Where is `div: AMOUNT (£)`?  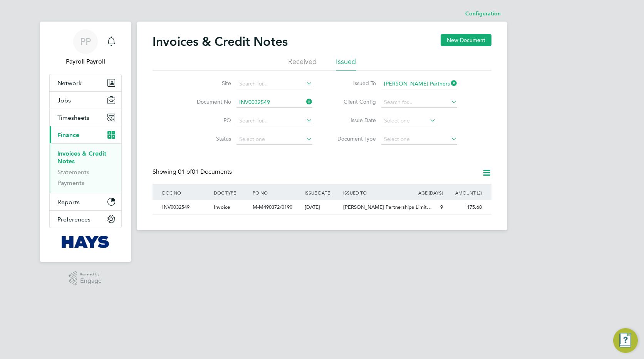
div: AMOUNT (£) is located at coordinates (464, 193).